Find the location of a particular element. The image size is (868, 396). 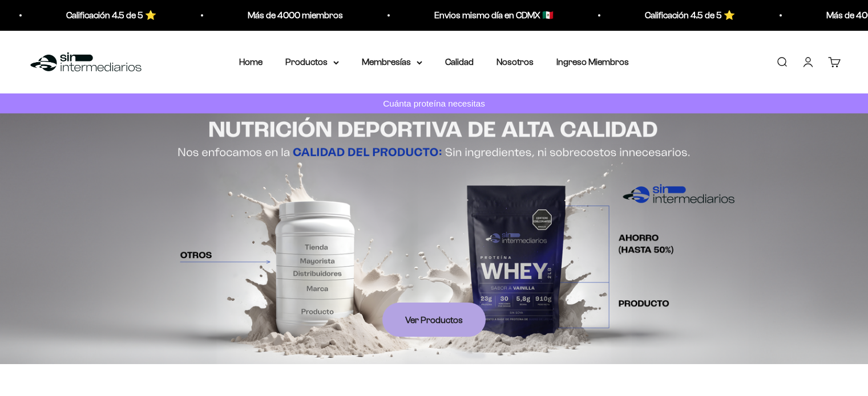

a: Nosotros is located at coordinates (515, 62).